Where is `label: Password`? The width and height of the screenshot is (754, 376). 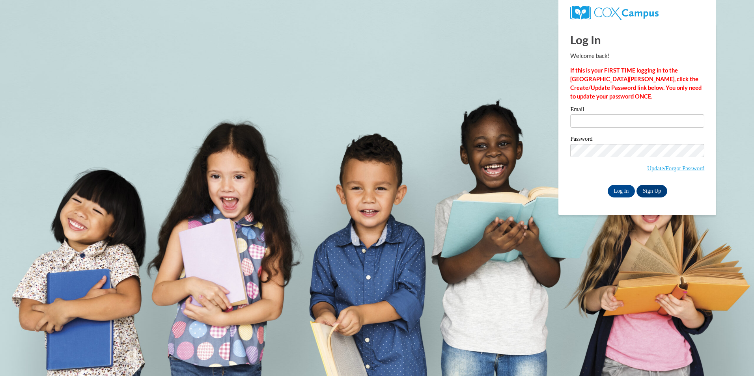
label: Password is located at coordinates (638, 140).